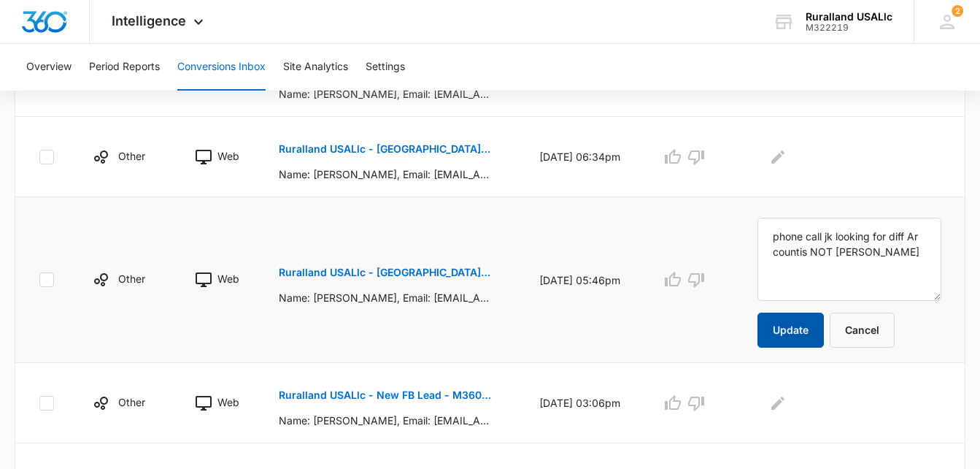 Image resolution: width=980 pixels, height=469 pixels. I want to click on p: Ruralland USALlc - New FB Lead - M360 Notification, so click(384, 395).